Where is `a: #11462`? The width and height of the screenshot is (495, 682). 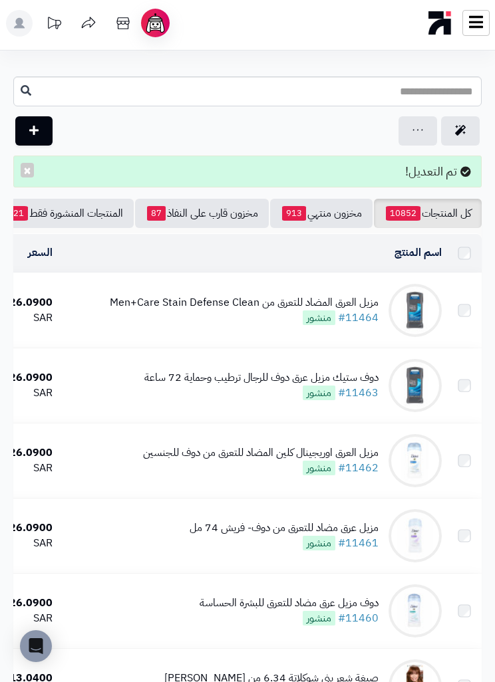 a: #11462 is located at coordinates (358, 468).